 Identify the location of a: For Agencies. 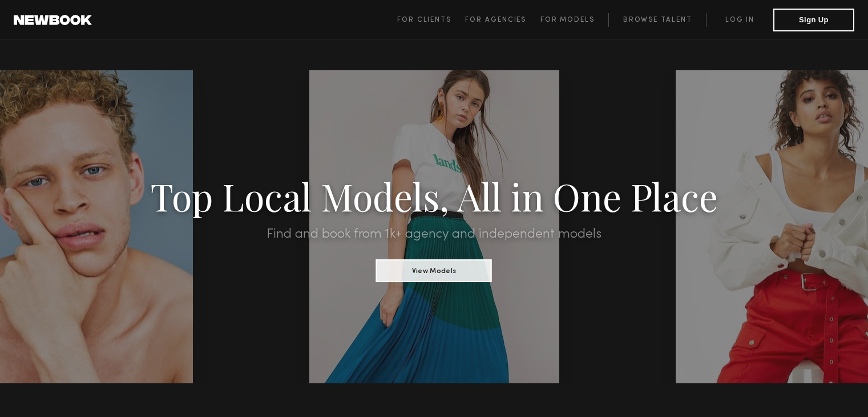
(502, 20).